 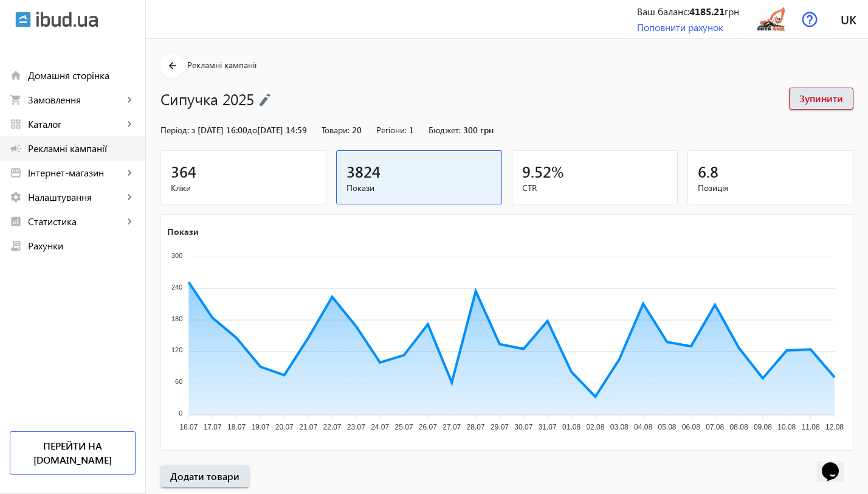 What do you see at coordinates (821, 98) in the screenshot?
I see `span: Зупинити` at bounding box center [821, 98].